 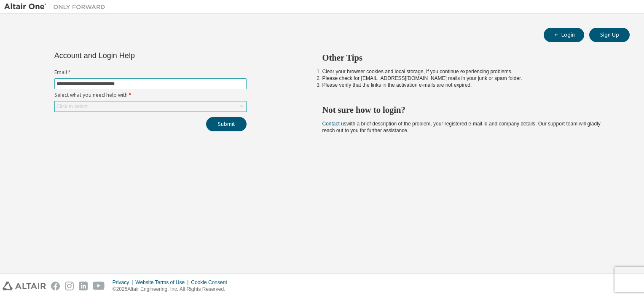 What do you see at coordinates (564, 35) in the screenshot?
I see `button: Login` at bounding box center [564, 35].